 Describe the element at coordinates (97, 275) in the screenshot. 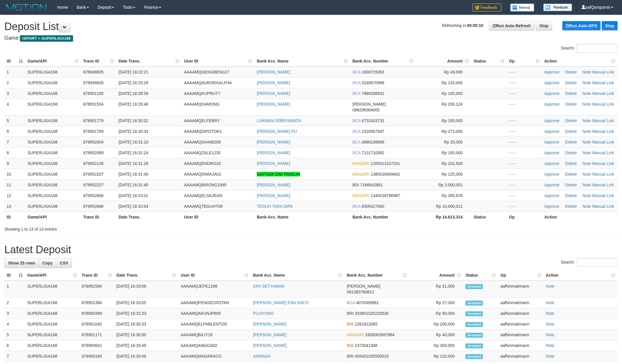

I see `th: Trans ID: activate to sort column ascending` at that location.